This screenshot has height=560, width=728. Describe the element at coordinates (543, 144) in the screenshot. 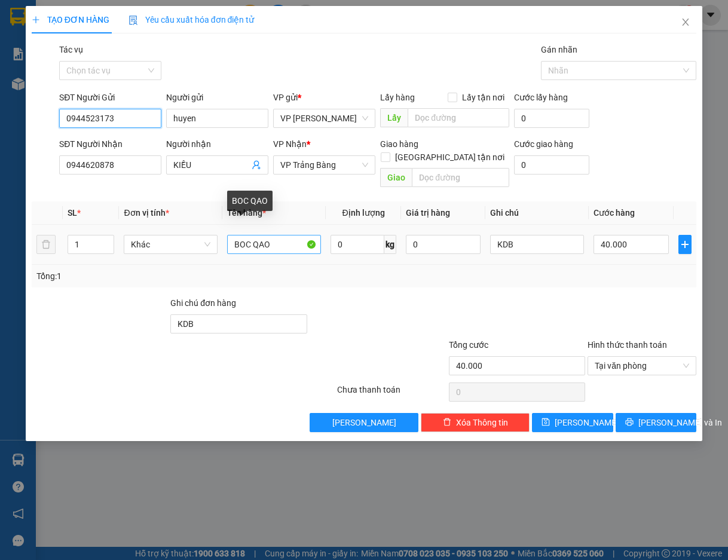

I see `label: Cước giao hàng` at that location.